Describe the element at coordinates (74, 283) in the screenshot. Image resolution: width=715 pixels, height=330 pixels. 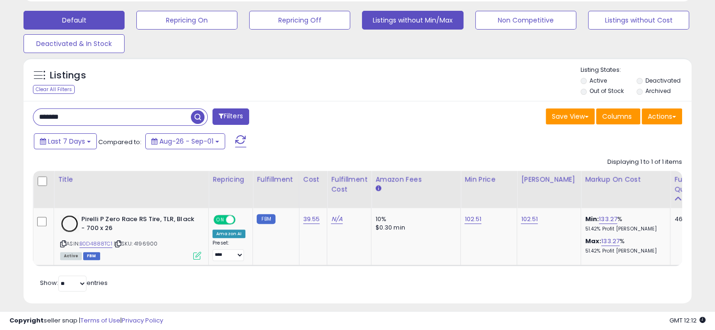
I see `span: Show: entries` at that location.